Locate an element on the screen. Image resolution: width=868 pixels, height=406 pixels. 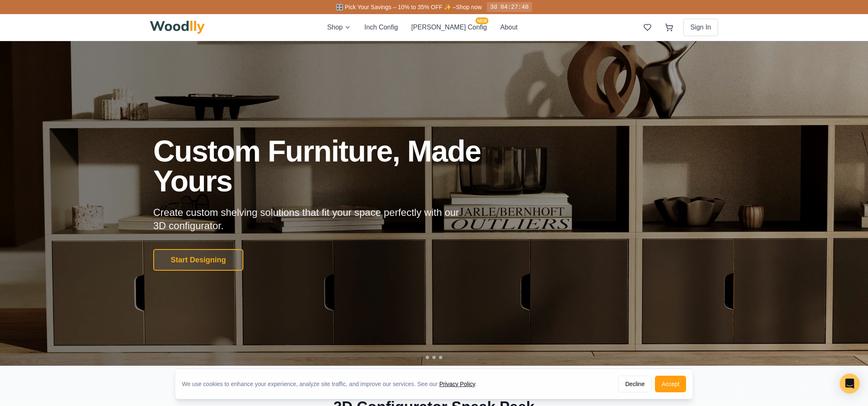
button: About is located at coordinates (509, 28).